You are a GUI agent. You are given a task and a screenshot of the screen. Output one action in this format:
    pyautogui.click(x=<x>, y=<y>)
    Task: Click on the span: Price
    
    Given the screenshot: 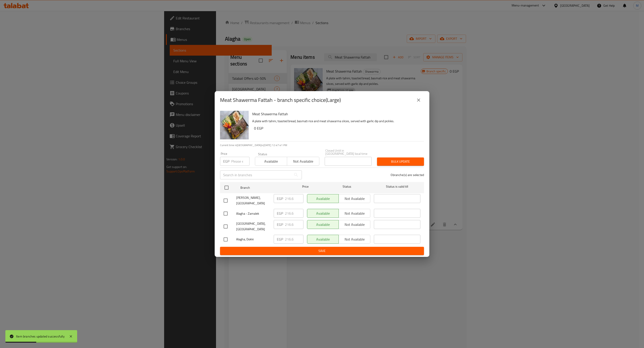 What is the action you would take?
    pyautogui.click(x=305, y=186)
    